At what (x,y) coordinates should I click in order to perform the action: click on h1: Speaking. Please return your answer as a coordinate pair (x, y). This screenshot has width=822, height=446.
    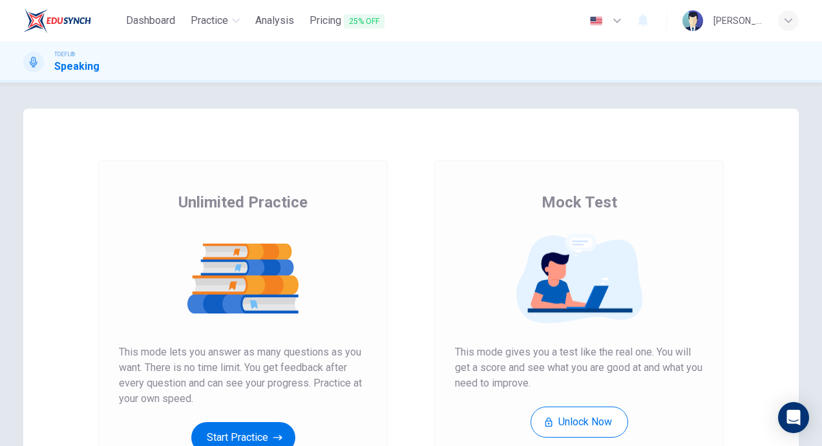
    Looking at the image, I should click on (77, 67).